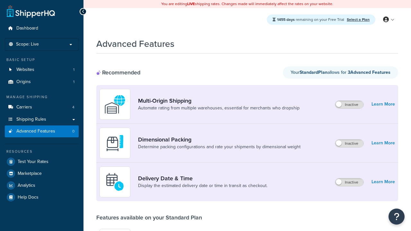 This screenshot has width=411, height=231. What do you see at coordinates (42, 28) in the screenshot?
I see `a: Dashboard` at bounding box center [42, 28].